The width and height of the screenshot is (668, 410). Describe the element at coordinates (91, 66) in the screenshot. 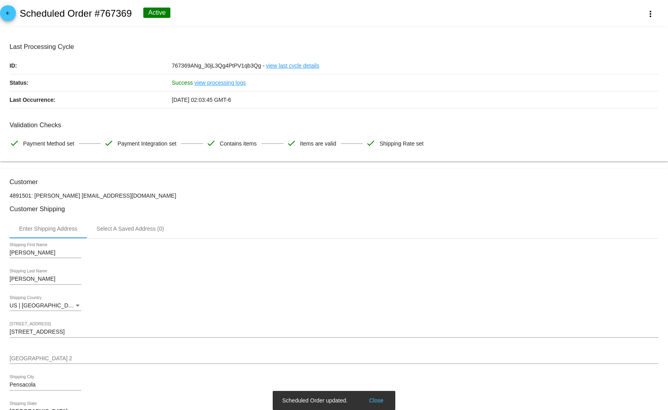

I see `p: ID:` at that location.